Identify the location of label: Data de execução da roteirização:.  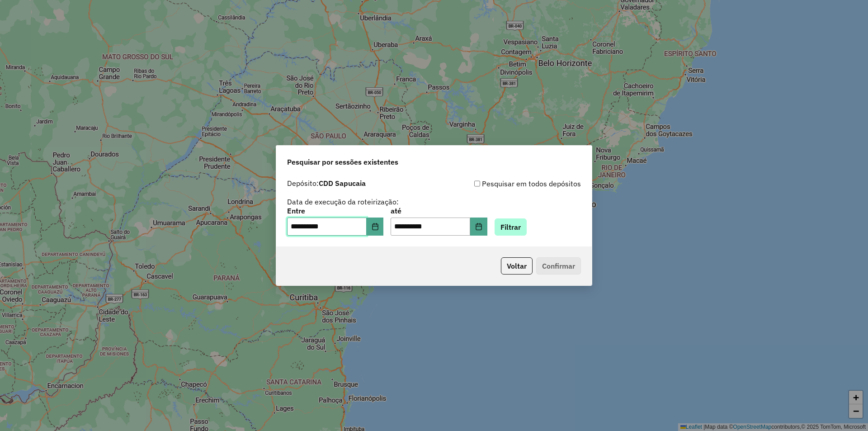
(343, 202).